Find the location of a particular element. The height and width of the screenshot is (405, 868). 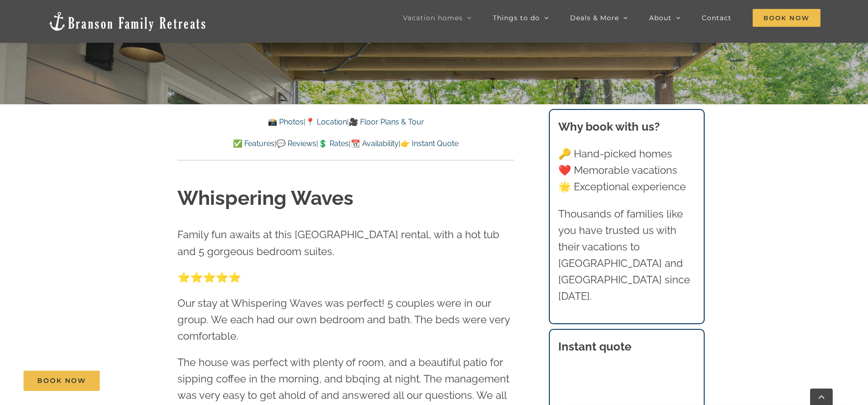

a: 📆 Availability is located at coordinates (375, 143).